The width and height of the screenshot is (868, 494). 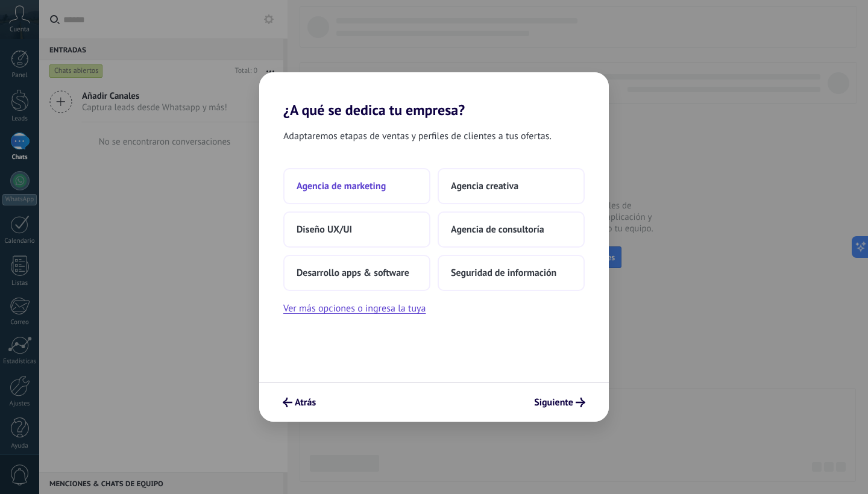 I want to click on span: Diseño UX/UI, so click(x=325, y=229).